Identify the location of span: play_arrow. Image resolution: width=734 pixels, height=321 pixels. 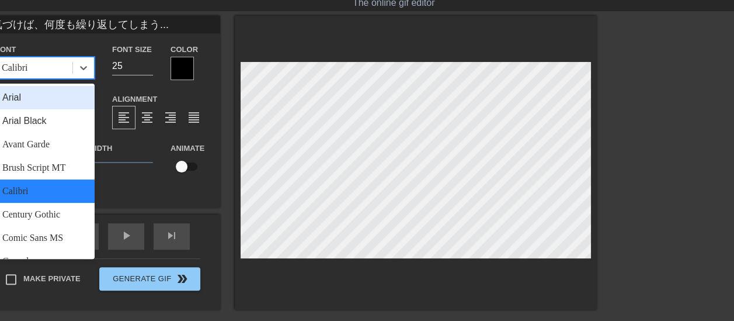
(126, 235).